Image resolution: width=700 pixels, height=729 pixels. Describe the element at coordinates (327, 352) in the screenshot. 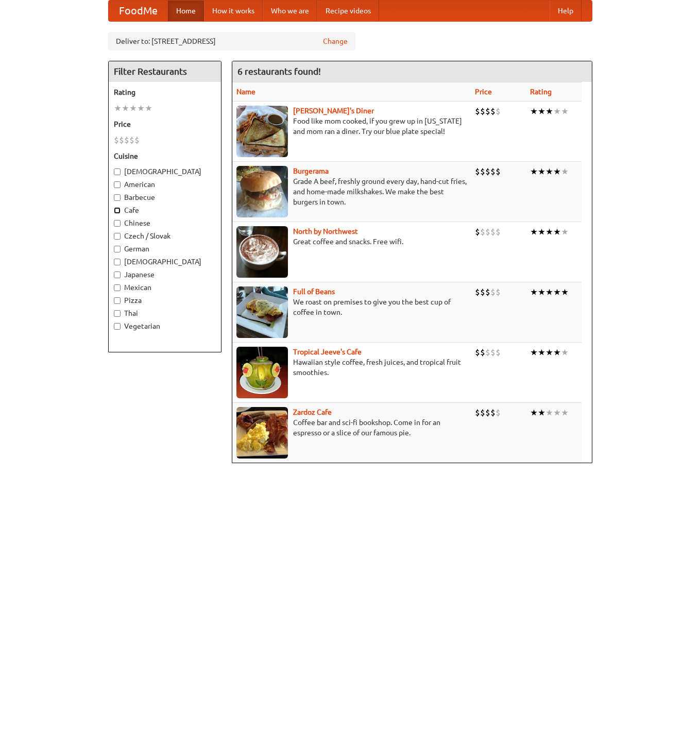

I see `b: Tropical Jeeve's Cafe` at that location.